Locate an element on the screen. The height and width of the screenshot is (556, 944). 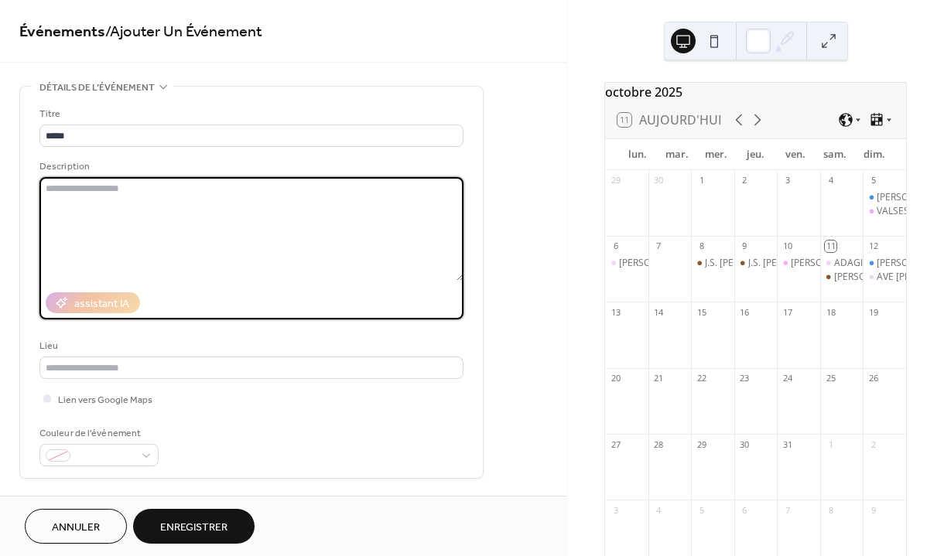
div: 15 is located at coordinates (701, 312).